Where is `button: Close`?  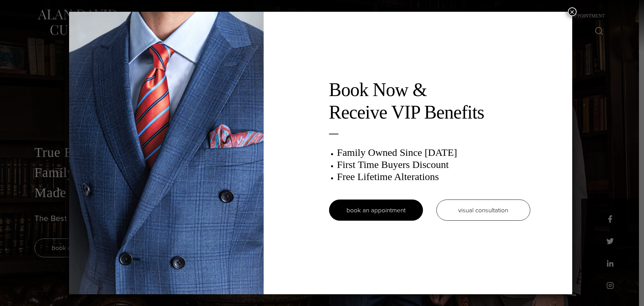
button: Close is located at coordinates (573, 12).